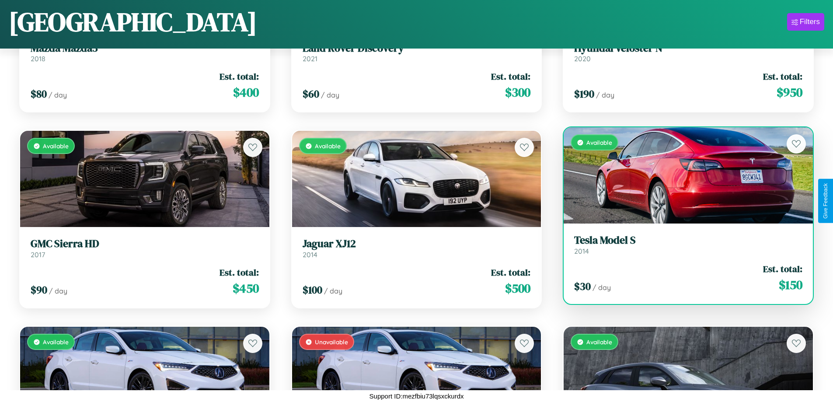 The height and width of the screenshot is (402, 833). I want to click on span: $ 150, so click(790, 285).